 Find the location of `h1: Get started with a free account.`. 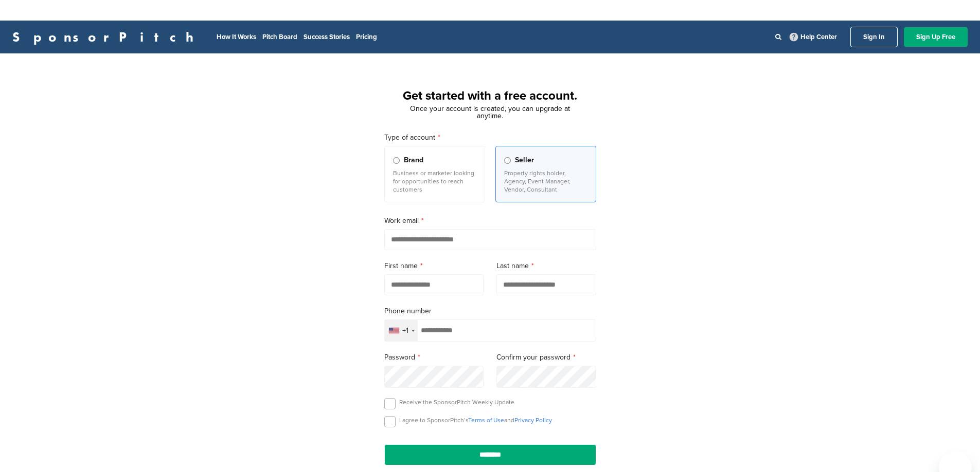

h1: Get started with a free account. is located at coordinates (490, 96).